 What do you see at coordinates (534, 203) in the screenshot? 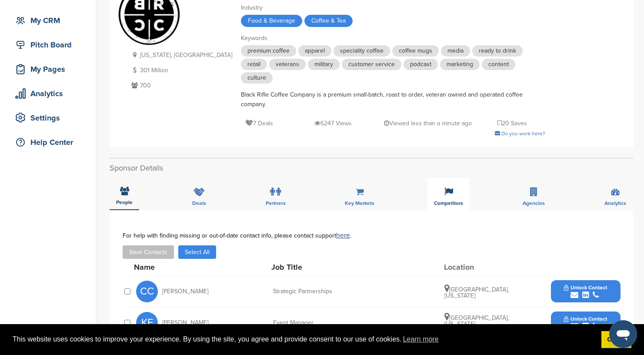
I see `span: Agencies` at bounding box center [534, 203].